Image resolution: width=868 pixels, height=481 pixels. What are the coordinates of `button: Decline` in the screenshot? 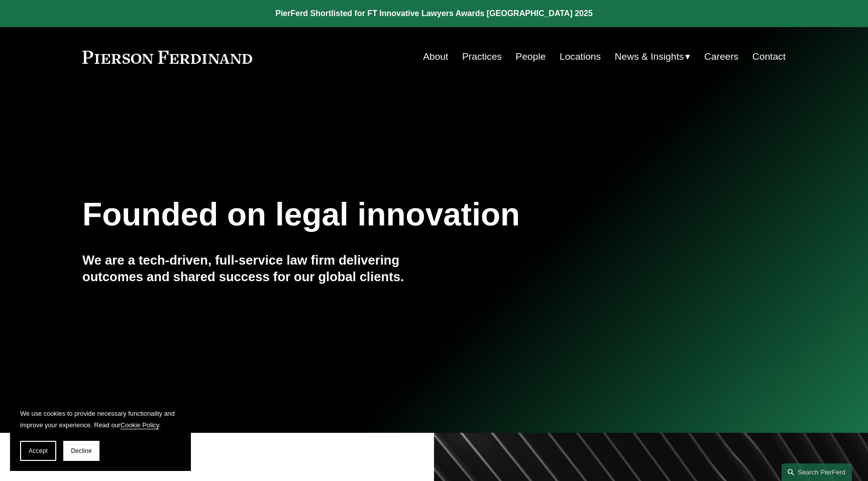 It's located at (81, 451).